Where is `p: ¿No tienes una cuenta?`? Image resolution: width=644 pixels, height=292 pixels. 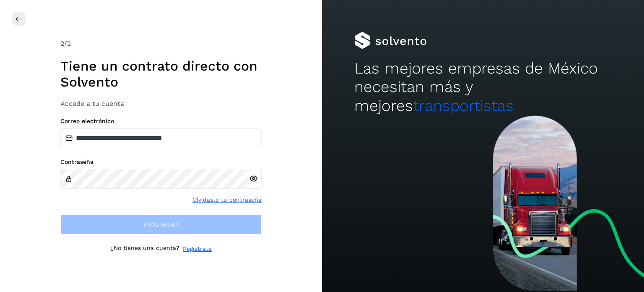
p: ¿No tienes una cuenta? is located at coordinates (145, 248).